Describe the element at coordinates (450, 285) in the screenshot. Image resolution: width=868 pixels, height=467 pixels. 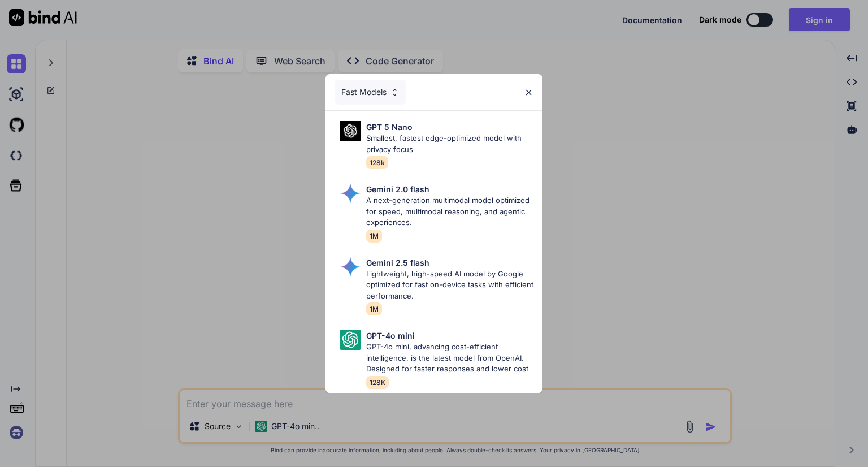
I see `p: Lightweight, high-speed AI model by Google optimized for fast on-device tasks with efficient perf...` at that location.